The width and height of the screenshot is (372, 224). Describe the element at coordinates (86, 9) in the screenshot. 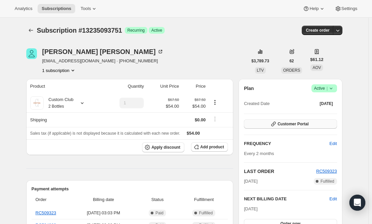

I see `span: Tools` at that location.